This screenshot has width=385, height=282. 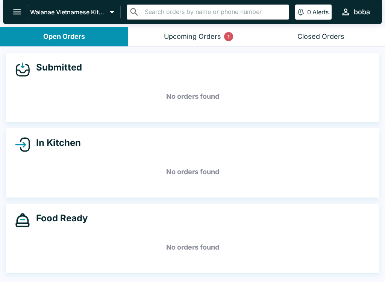 I want to click on h4: Submitted, so click(x=56, y=67).